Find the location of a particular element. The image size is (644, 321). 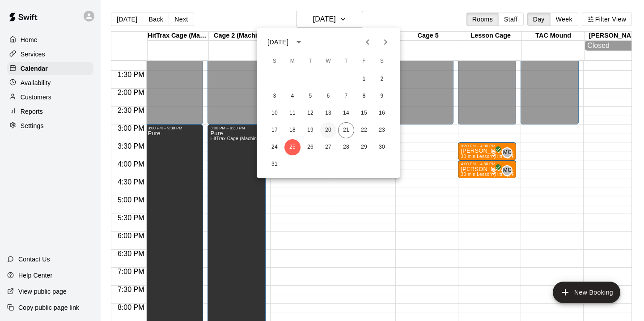

span: Friday is located at coordinates (364, 61).